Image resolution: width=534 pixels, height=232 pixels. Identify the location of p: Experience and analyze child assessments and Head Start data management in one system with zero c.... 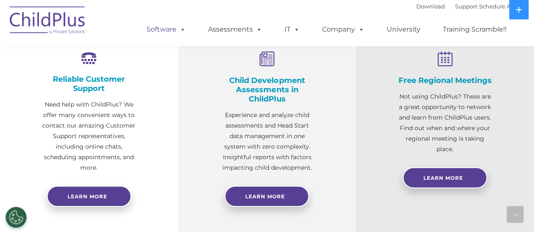
(267, 142).